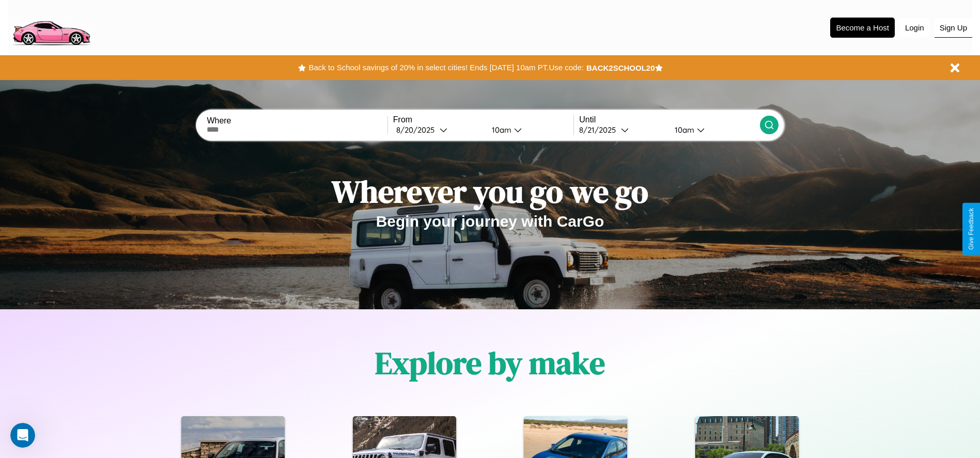  I want to click on button: Login, so click(914, 27).